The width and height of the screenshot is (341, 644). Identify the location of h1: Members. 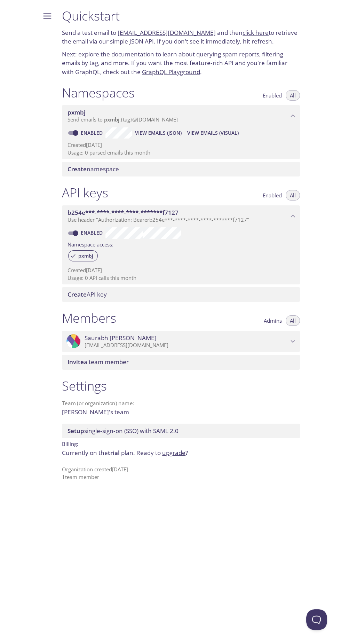
(89, 318).